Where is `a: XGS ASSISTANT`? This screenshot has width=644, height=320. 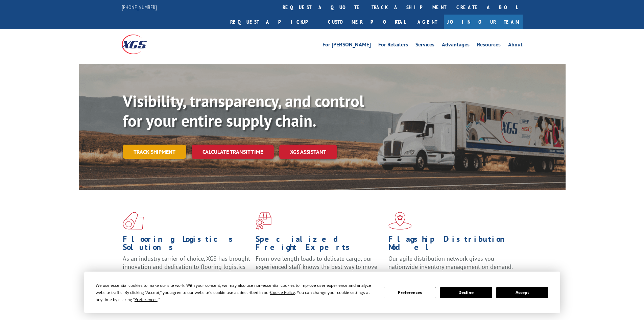 a: XGS ASSISTANT is located at coordinates (308, 151).